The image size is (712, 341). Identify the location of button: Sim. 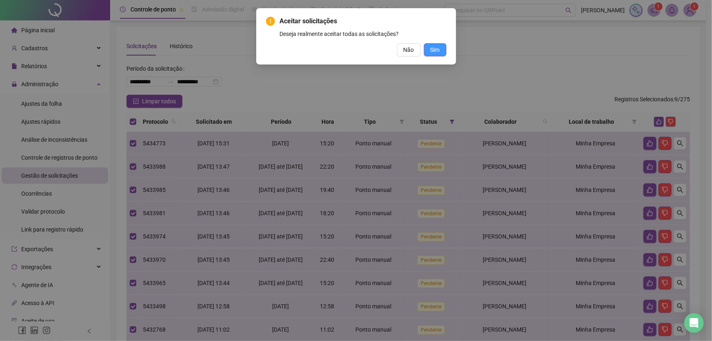
(435, 50).